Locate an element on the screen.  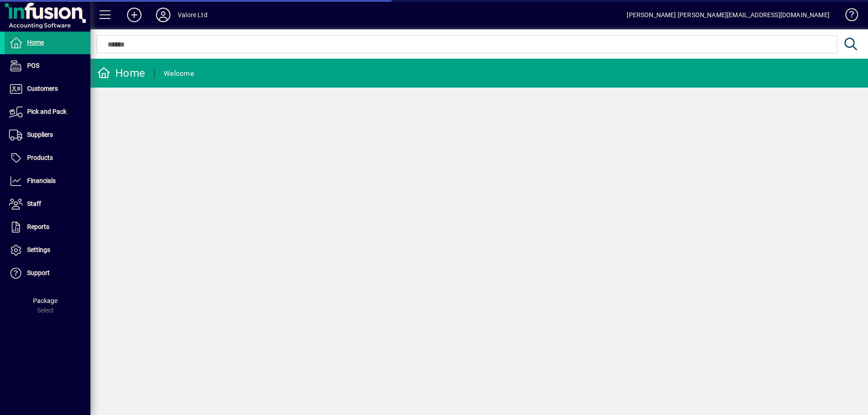
a: Settings is located at coordinates (48, 250).